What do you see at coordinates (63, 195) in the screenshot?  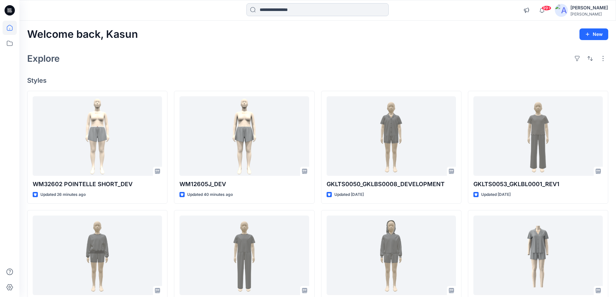 I see `p: Updated 26 minutes ago` at bounding box center [63, 195].